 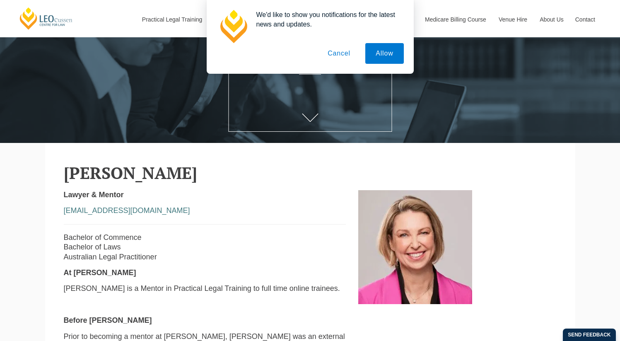 I want to click on button: Cancel, so click(x=339, y=53).